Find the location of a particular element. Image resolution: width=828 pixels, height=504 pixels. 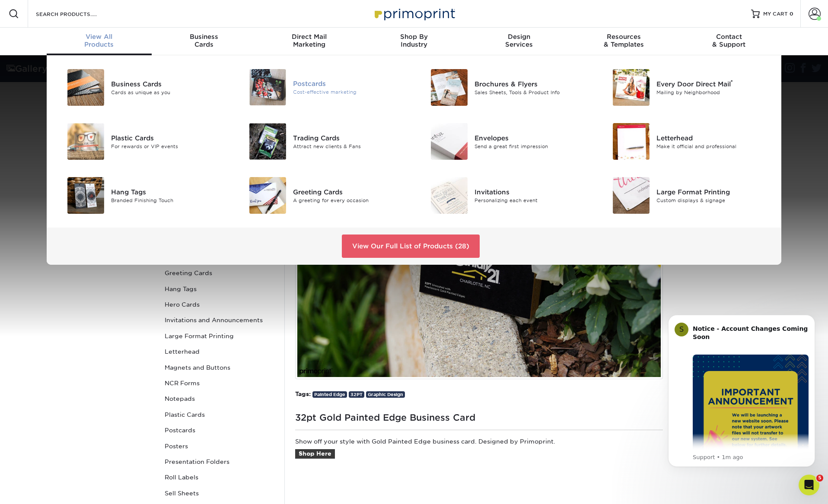

div: Cost-effective marketing is located at coordinates (350, 92).